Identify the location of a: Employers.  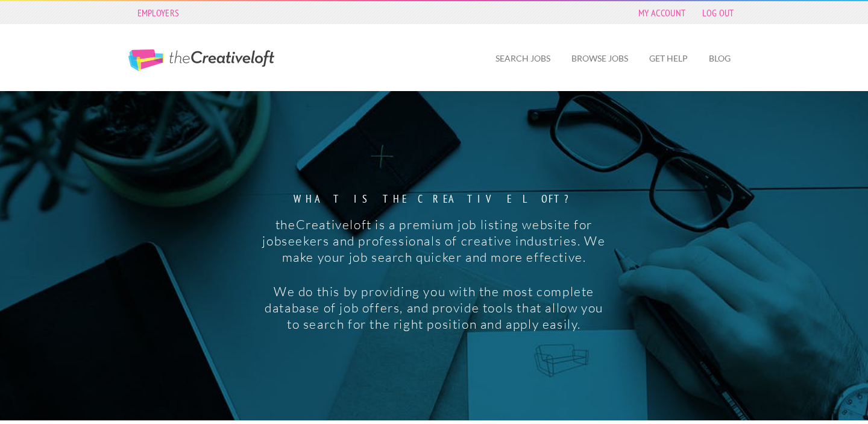
(159, 13).